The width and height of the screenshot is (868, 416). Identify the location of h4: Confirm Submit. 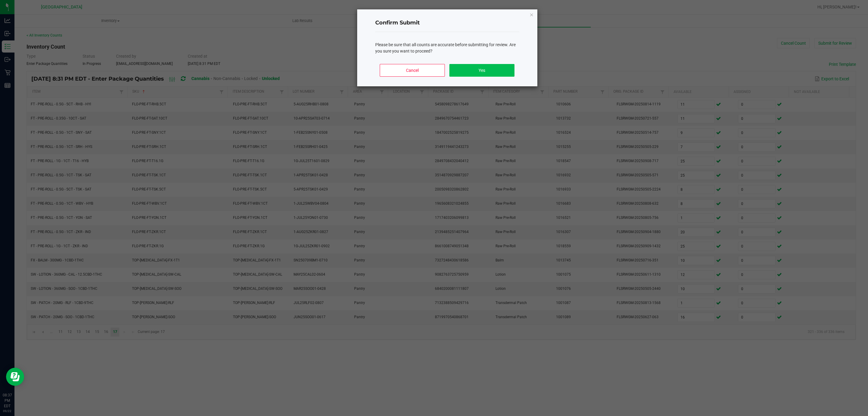
(447, 23).